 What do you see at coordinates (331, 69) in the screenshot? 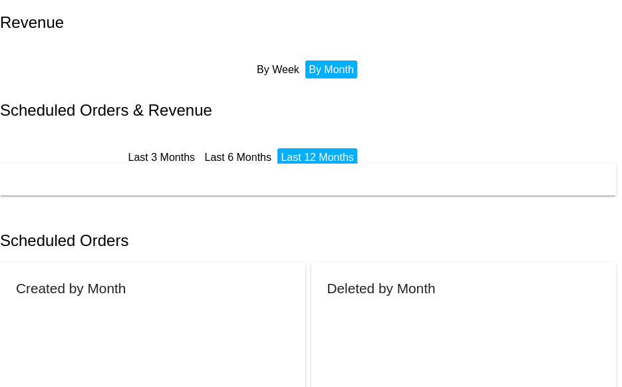
I see `li: By Month` at bounding box center [331, 69].